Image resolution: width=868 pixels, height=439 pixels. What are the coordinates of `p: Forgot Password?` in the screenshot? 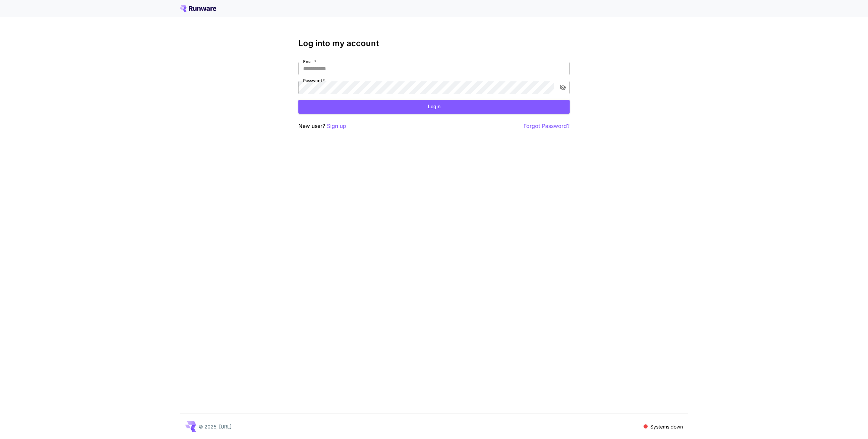 It's located at (546, 126).